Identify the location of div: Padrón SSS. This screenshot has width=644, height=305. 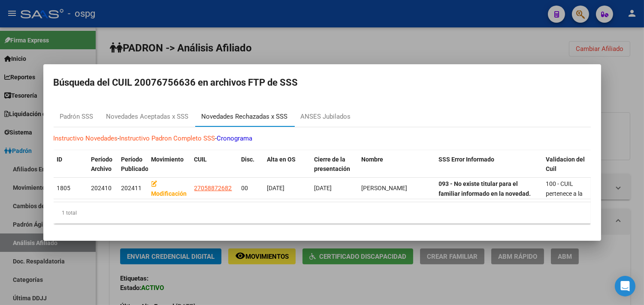
(77, 116).